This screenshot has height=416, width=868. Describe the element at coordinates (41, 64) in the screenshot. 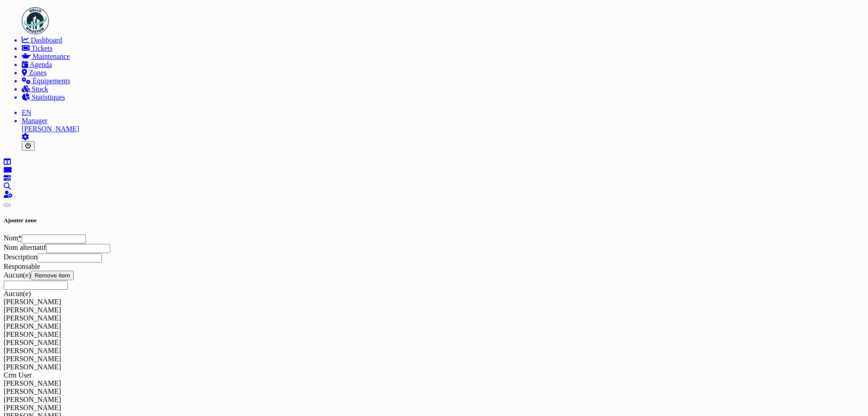

I see `span: Agenda` at that location.